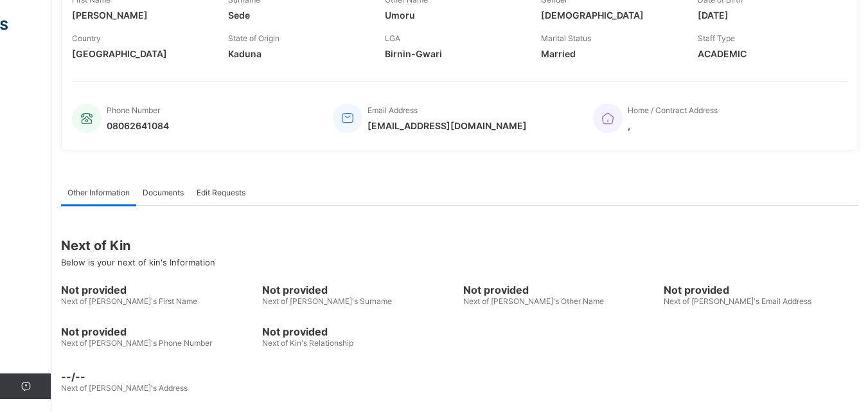  I want to click on span: Birnin-Gwari, so click(453, 53).